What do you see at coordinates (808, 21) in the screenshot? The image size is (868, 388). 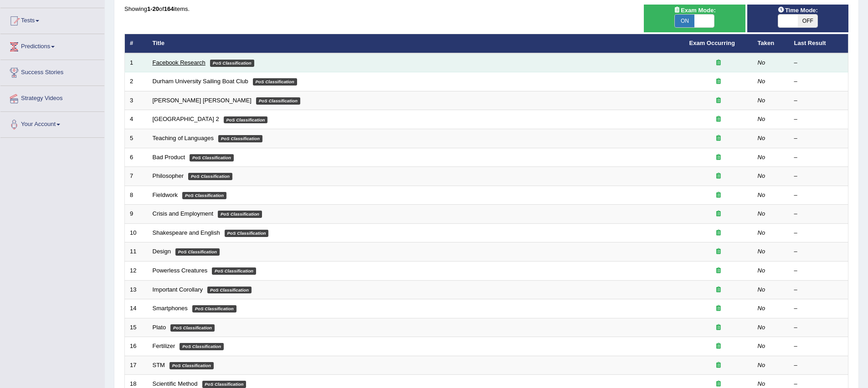 I see `span: OFF` at bounding box center [808, 21].